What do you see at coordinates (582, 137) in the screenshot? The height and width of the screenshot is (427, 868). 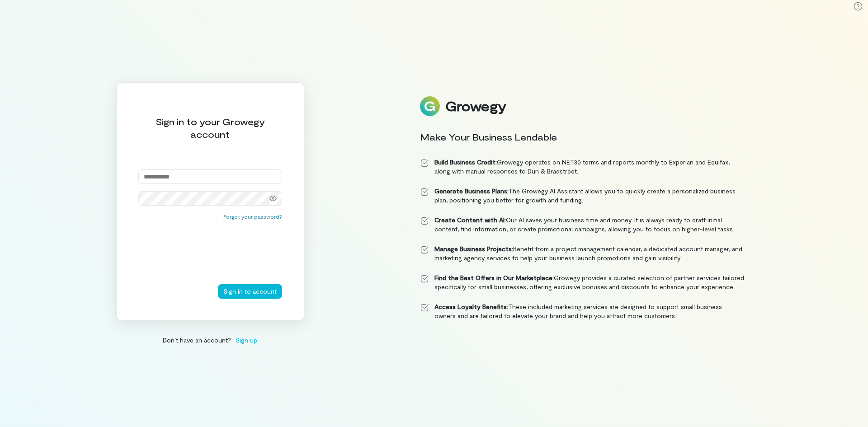 I see `div: Make Your Business Lendable` at bounding box center [582, 137].